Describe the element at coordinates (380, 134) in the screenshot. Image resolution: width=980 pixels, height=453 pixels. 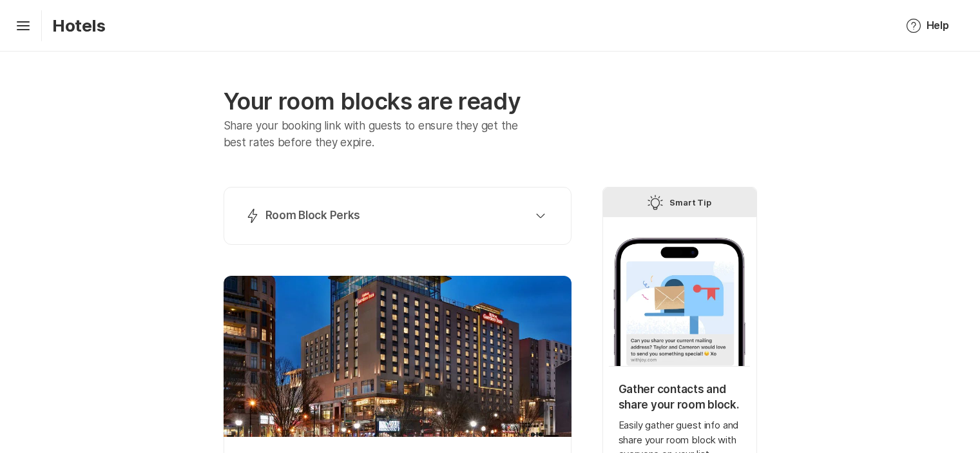
I see `p: Share your booking link with guests to ensure they get the best rates before they expire.` at that location.